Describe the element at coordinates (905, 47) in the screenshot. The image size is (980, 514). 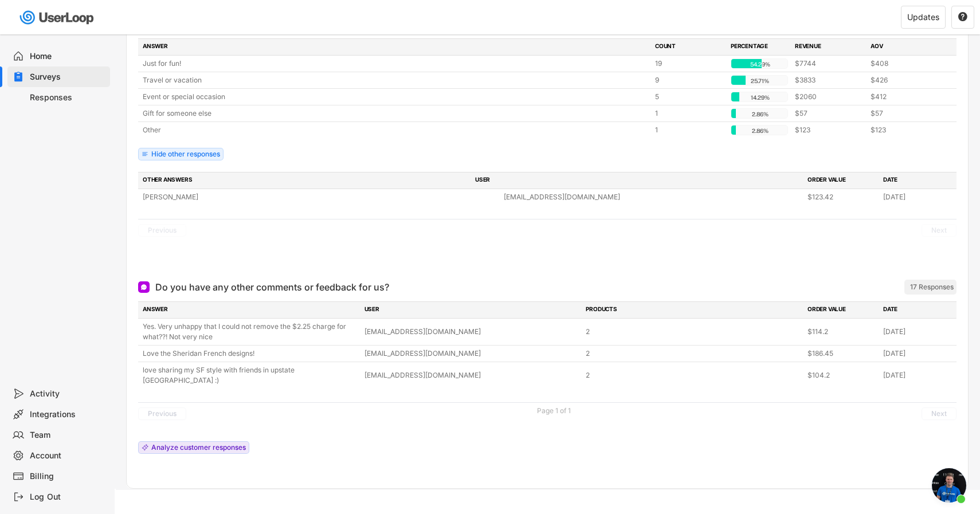
I see `div: AOV` at that location.